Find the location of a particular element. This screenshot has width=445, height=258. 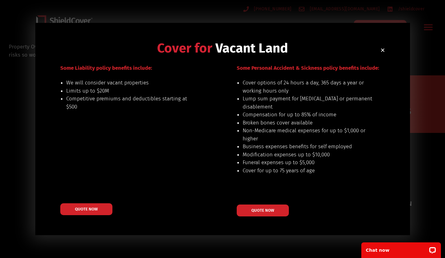

li: Limits up to $20M is located at coordinates (131, 91).